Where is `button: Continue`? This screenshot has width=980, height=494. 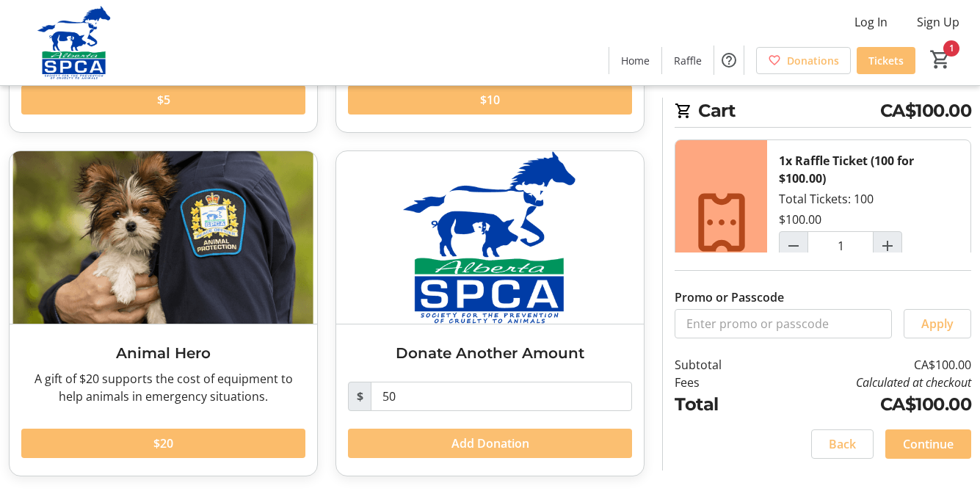
button: Continue is located at coordinates (928, 444).